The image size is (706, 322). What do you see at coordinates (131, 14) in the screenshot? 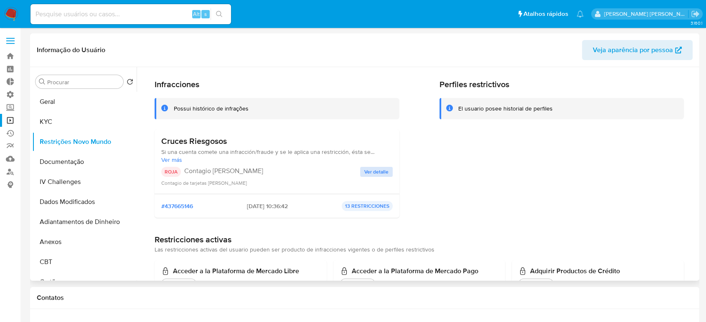
I see `input: Pesquise usuários ou casos...` at bounding box center [131, 14].